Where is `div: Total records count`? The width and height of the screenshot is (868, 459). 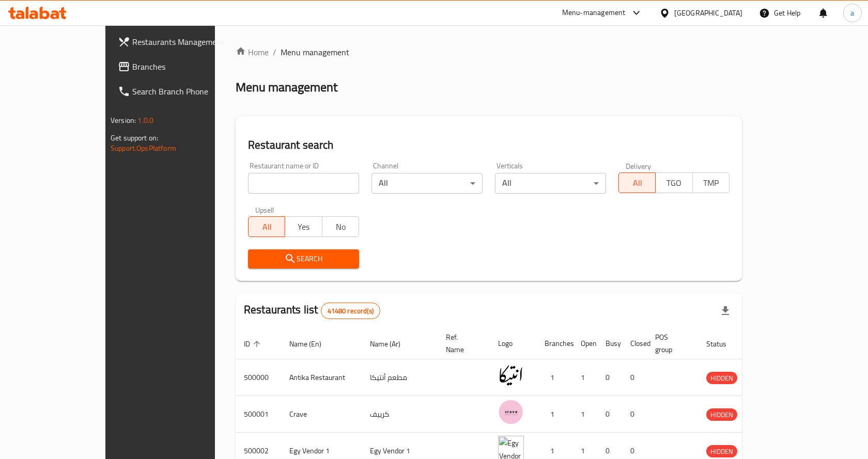
div: Total records count is located at coordinates (350, 311).